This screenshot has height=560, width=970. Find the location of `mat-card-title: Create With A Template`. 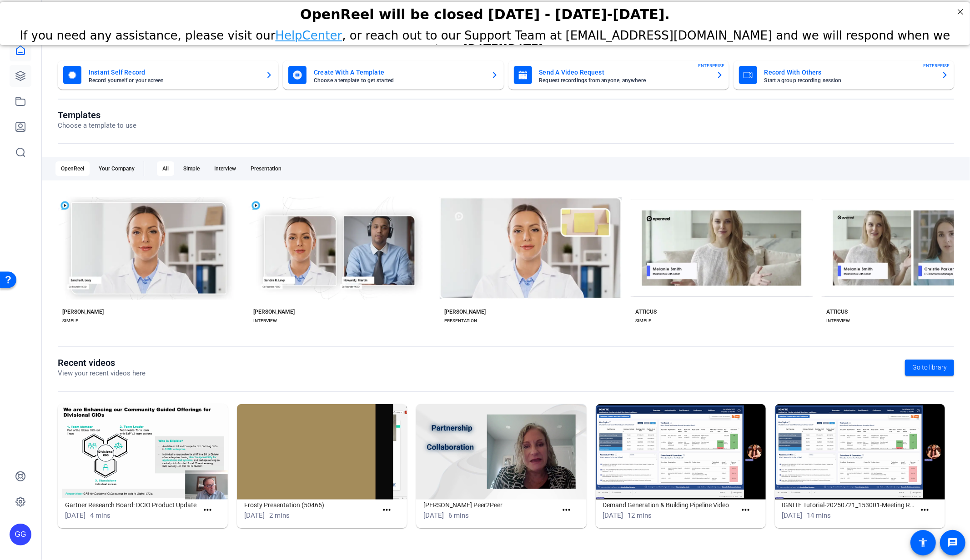

mat-card-title: Create With A Template is located at coordinates (398, 72).